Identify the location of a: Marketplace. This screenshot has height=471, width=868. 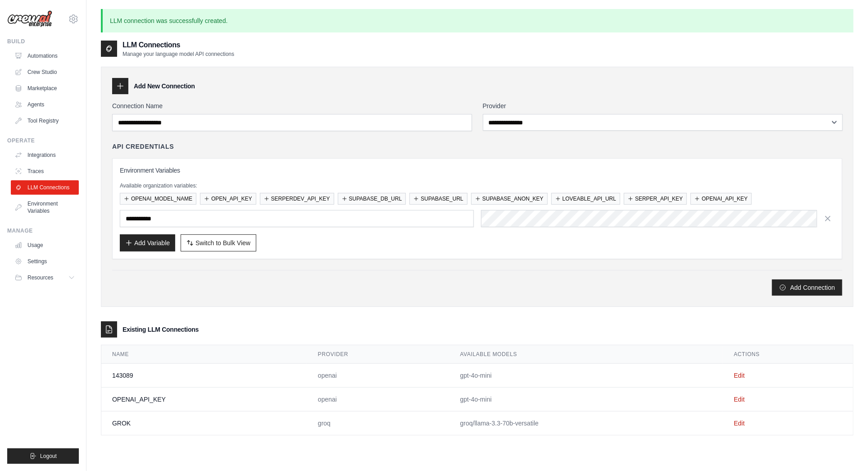
(45, 88).